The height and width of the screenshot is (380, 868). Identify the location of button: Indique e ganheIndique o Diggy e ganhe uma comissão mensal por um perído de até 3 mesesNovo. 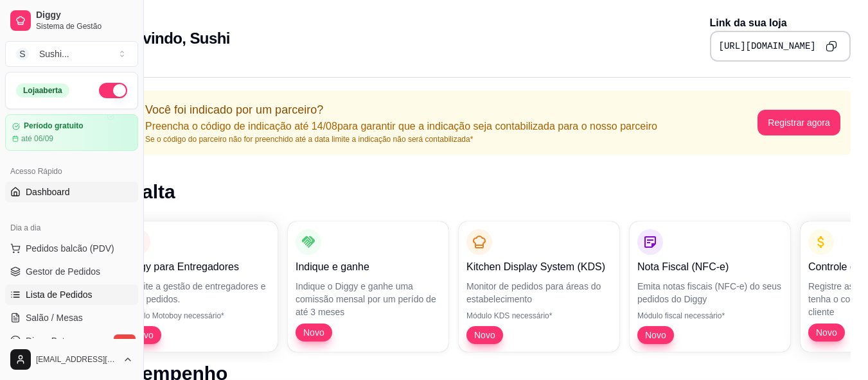
(368, 286).